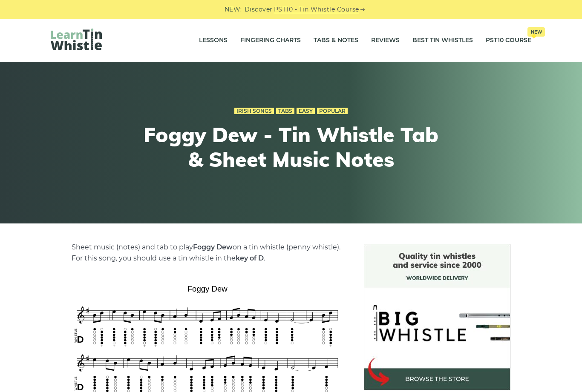  I want to click on strong: Foggy Dew, so click(213, 247).